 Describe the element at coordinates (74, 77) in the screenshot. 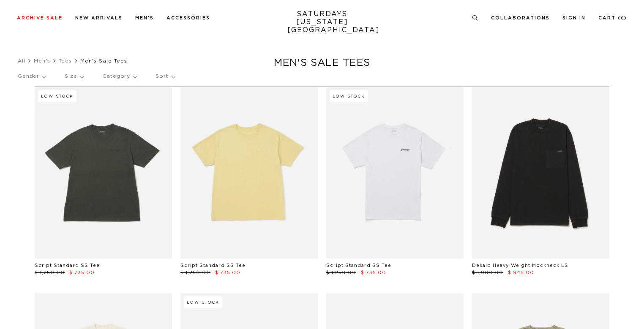

I see `p: Size` at that location.